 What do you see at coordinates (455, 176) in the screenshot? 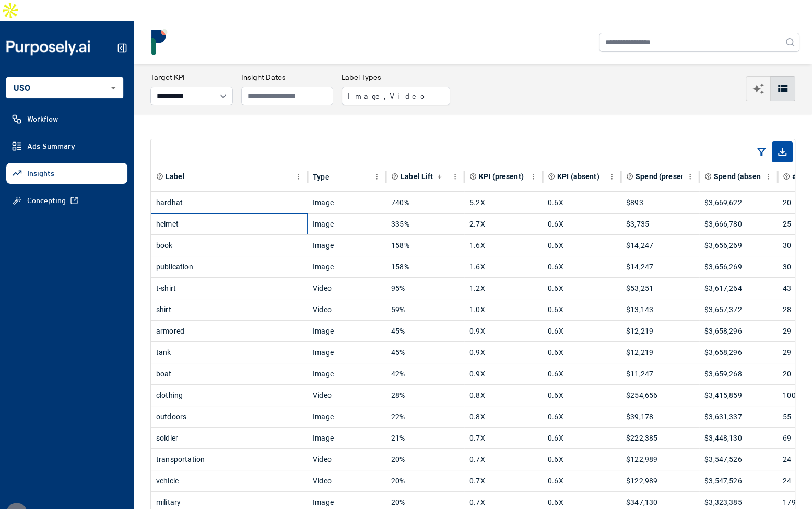
I see `button: Label Lift column menu` at bounding box center [455, 176].